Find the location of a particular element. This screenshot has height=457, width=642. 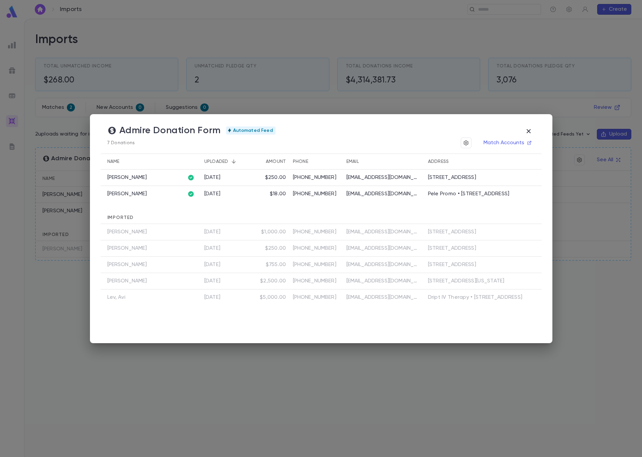

p: Lev, Avi is located at coordinates (116, 298).